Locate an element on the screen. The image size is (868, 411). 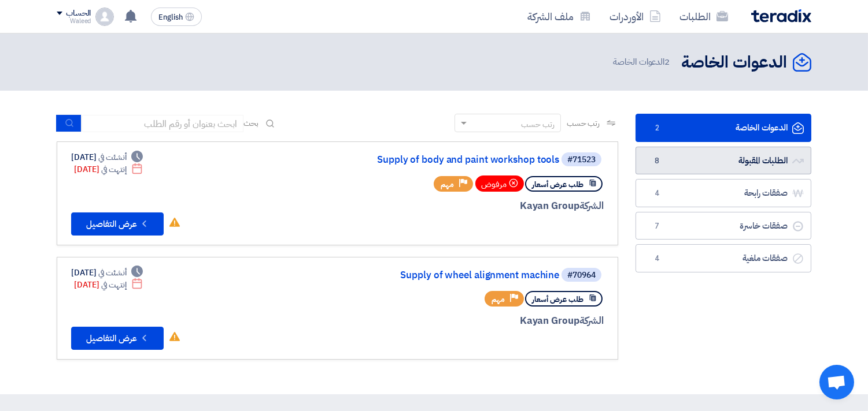
a: ملف الشركة is located at coordinates (559, 16).